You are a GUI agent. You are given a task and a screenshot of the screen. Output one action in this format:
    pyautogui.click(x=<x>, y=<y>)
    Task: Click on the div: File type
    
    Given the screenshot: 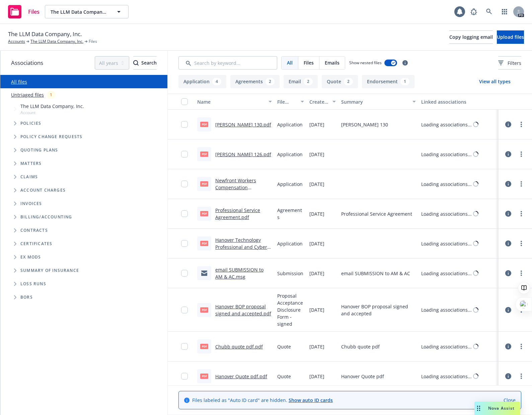 What is the action you would take?
    pyautogui.click(x=287, y=101)
    